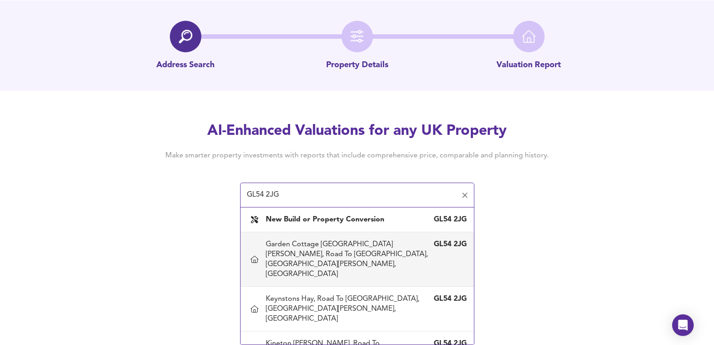 The image size is (714, 345). I want to click on button: Clear, so click(465, 195).